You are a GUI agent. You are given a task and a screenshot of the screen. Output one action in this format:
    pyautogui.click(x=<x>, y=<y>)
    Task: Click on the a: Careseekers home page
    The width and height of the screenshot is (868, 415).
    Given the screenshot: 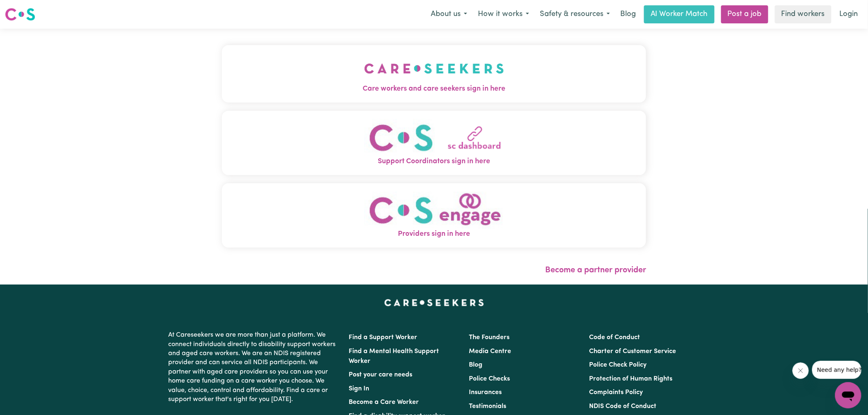 What is the action you would take?
    pyautogui.click(x=434, y=303)
    